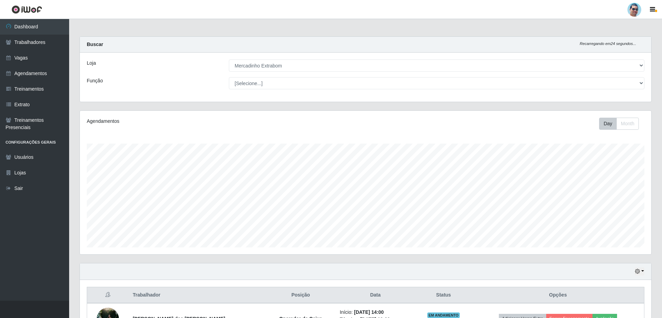 This screenshot has height=318, width=662. Describe the element at coordinates (27, 9) in the screenshot. I see `img: CoreUI Logo` at that location.